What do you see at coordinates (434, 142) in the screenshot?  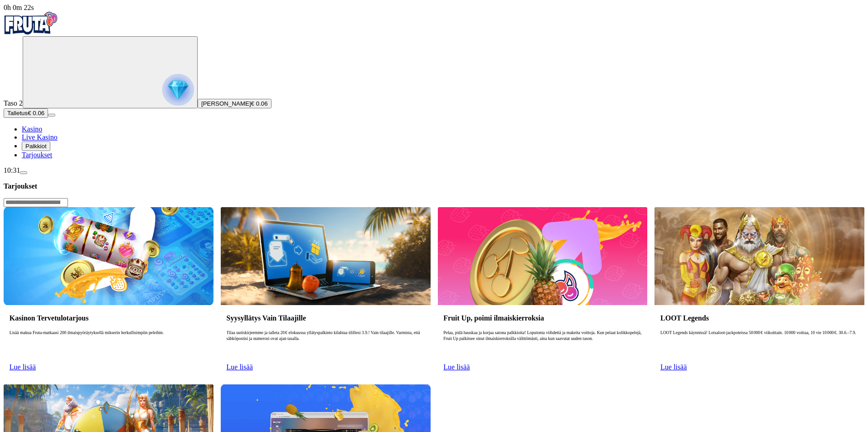 I see `nav: Main menu` at bounding box center [434, 142].